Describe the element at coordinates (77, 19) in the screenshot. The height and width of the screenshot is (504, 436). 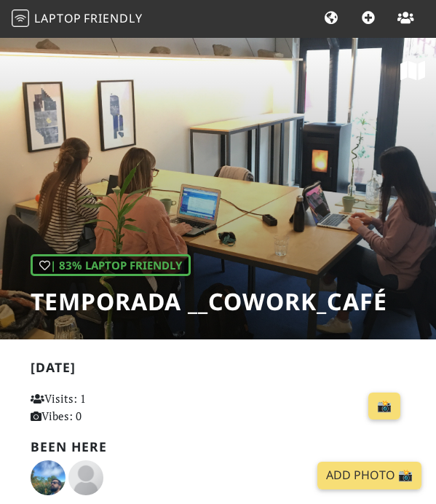
I see `a: LaptopFriendly LaptopFriendly` at that location.